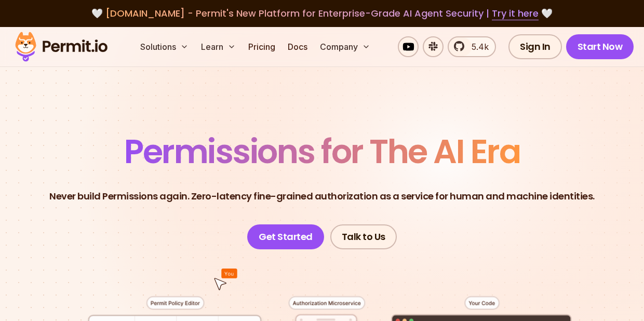 The image size is (644, 321). Describe the element at coordinates (61, 47) in the screenshot. I see `img: Permit logo` at that location.